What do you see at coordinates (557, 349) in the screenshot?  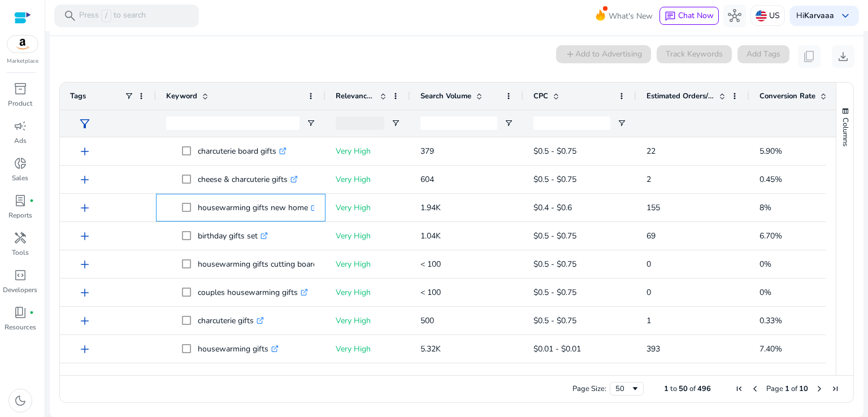 I see `span: $0.01 - $0.01` at bounding box center [557, 349].